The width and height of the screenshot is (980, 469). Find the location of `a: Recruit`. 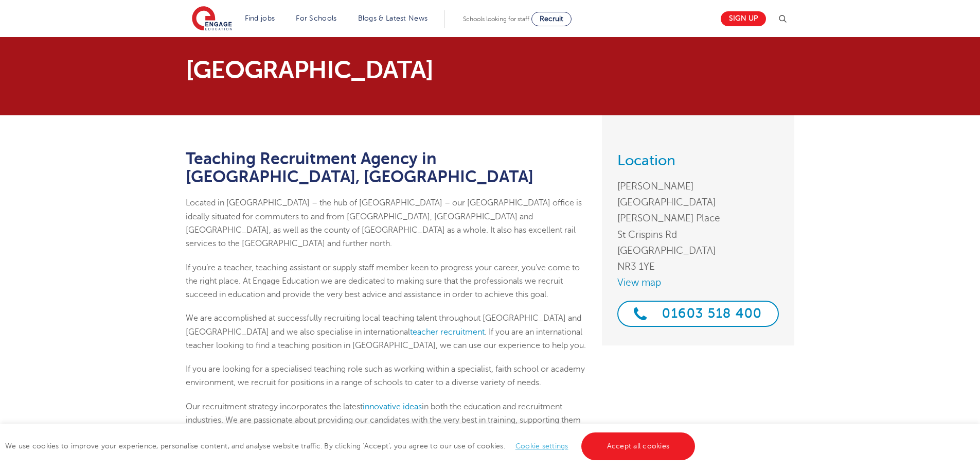

a: Recruit is located at coordinates (552, 19).